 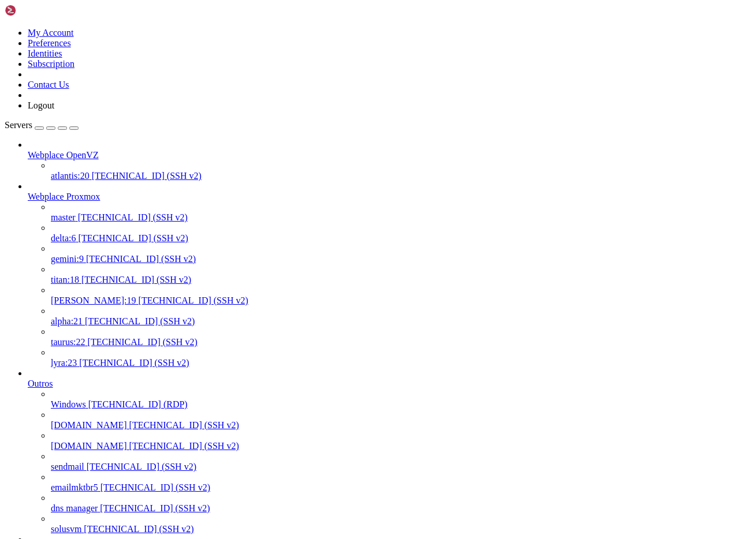 What do you see at coordinates (66, 321) in the screenshot?
I see `span: alpha:21` at bounding box center [66, 321].